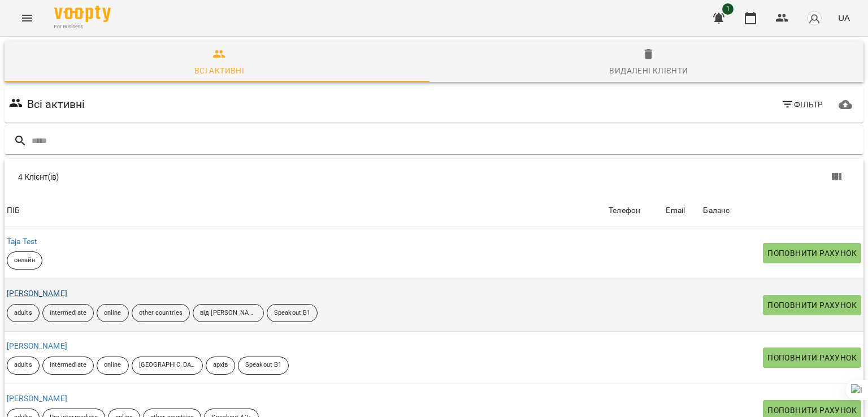  I want to click on span: For Business, so click(82, 27).